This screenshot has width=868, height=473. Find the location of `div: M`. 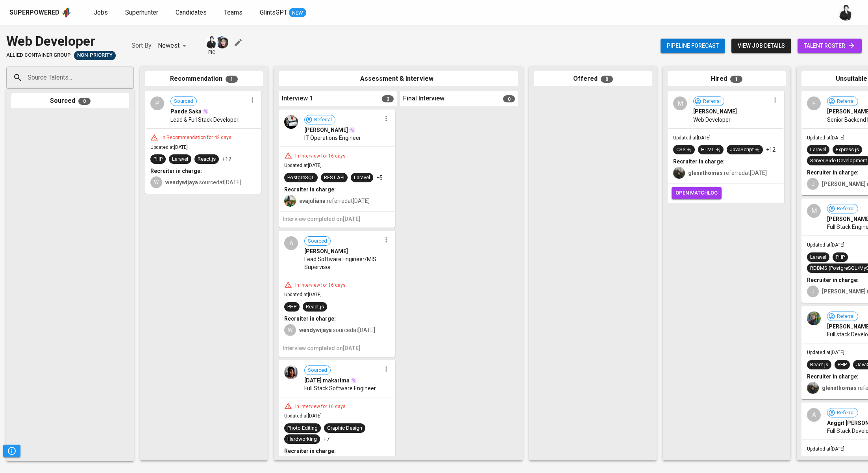

div: M is located at coordinates (814, 211).